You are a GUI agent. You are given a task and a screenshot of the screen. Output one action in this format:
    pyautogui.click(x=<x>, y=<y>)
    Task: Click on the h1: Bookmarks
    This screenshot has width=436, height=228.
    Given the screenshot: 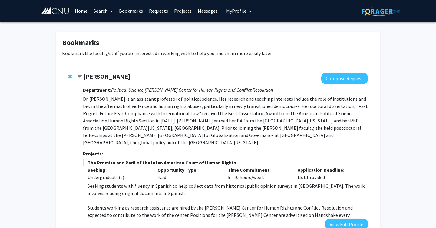 What is the action you would take?
    pyautogui.click(x=218, y=43)
    